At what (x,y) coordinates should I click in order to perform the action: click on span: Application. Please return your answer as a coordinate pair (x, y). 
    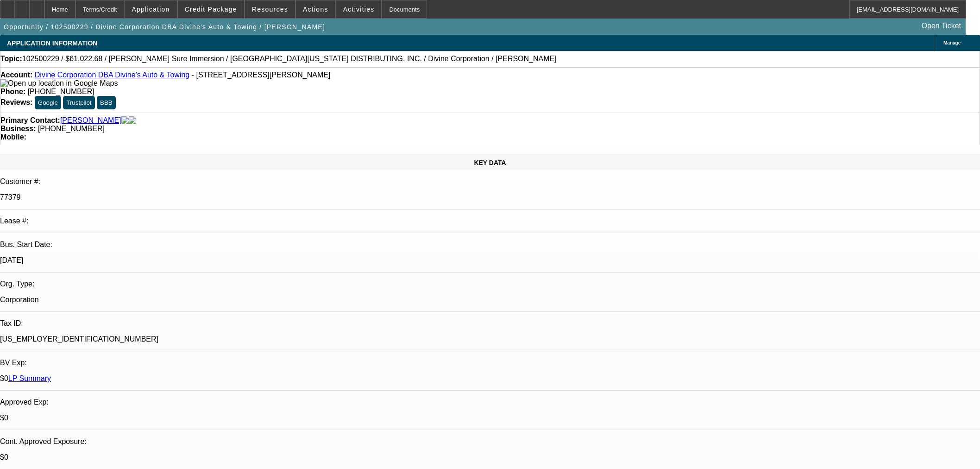
    Looking at the image, I should click on (151, 9).